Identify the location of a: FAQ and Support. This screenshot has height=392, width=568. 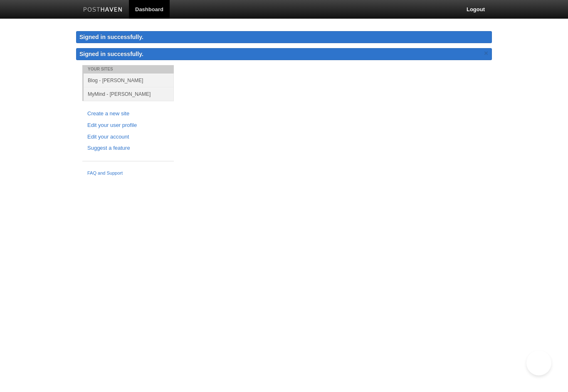
(128, 174).